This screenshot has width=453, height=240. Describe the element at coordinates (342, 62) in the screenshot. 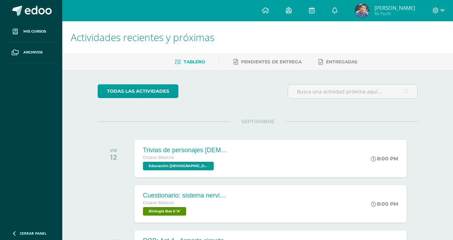

I see `span: Entregadas` at that location.